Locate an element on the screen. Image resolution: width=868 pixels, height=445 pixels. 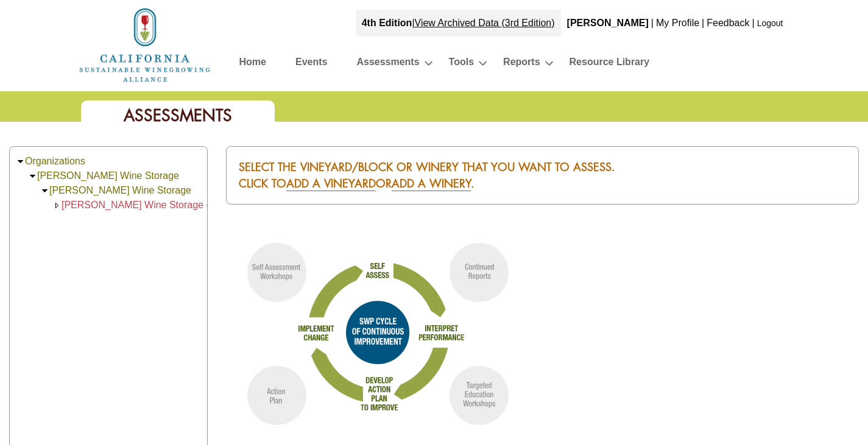
img: logo_cswa2x.png is located at coordinates (145, 45).